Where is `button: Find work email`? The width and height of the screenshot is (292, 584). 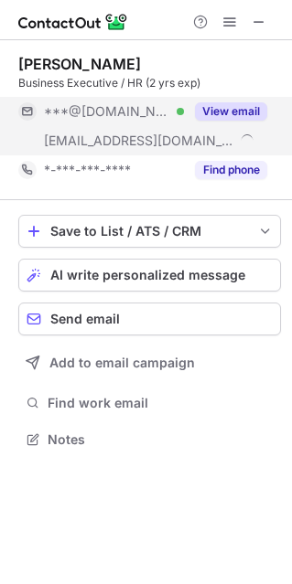
button: Find work email is located at coordinates (149, 403).